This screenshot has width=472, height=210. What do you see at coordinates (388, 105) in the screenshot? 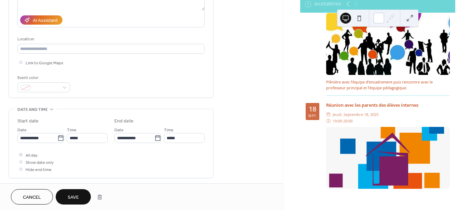
I see `div: Réunion avec les parents des élèves internes` at bounding box center [388, 105].